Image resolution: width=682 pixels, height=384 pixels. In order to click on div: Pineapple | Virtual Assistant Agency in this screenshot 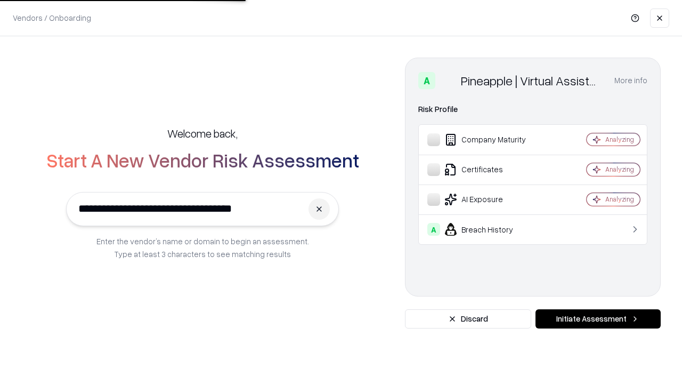, I will do `click(531, 80)`.